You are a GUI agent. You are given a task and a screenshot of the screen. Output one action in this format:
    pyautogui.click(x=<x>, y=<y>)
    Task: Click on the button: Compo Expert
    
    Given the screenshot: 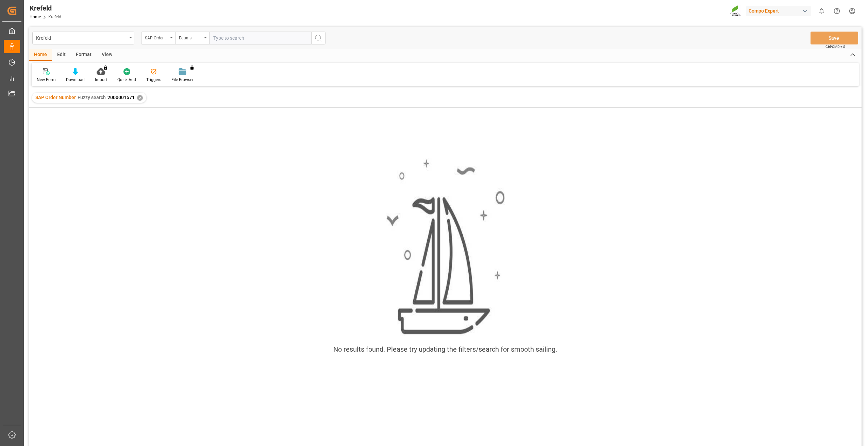 What is the action you would take?
    pyautogui.click(x=779, y=11)
    